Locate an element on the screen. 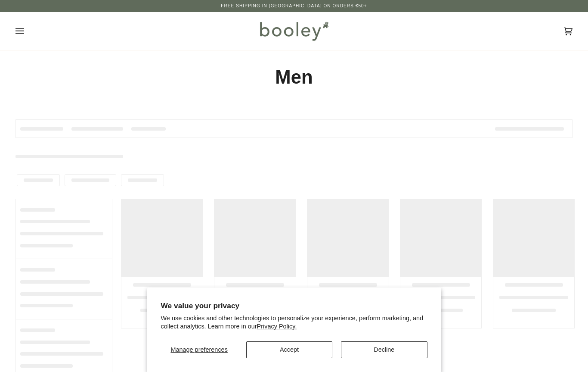  h1: Men is located at coordinates (294, 77).